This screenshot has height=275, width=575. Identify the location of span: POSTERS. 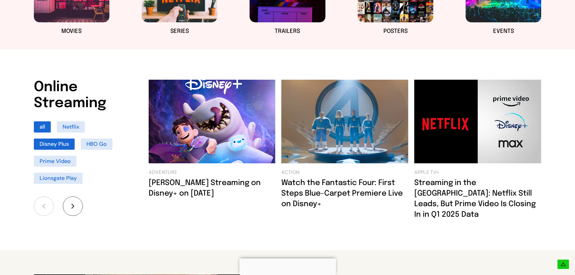
(396, 31).